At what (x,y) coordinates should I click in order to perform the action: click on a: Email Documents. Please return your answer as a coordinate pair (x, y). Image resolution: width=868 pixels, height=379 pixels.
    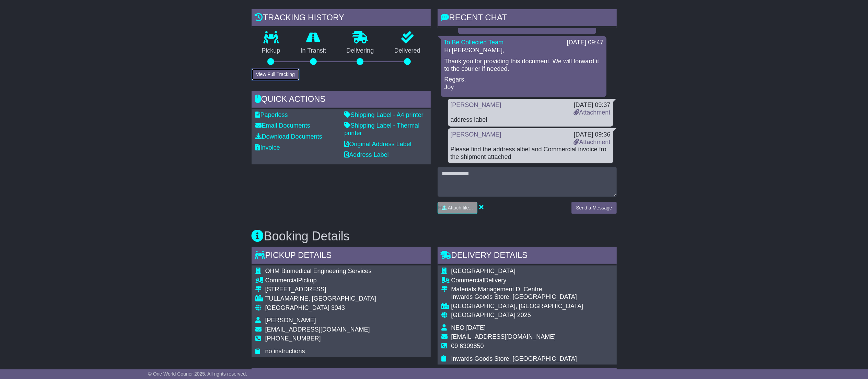
    Looking at the image, I should click on (283, 126).